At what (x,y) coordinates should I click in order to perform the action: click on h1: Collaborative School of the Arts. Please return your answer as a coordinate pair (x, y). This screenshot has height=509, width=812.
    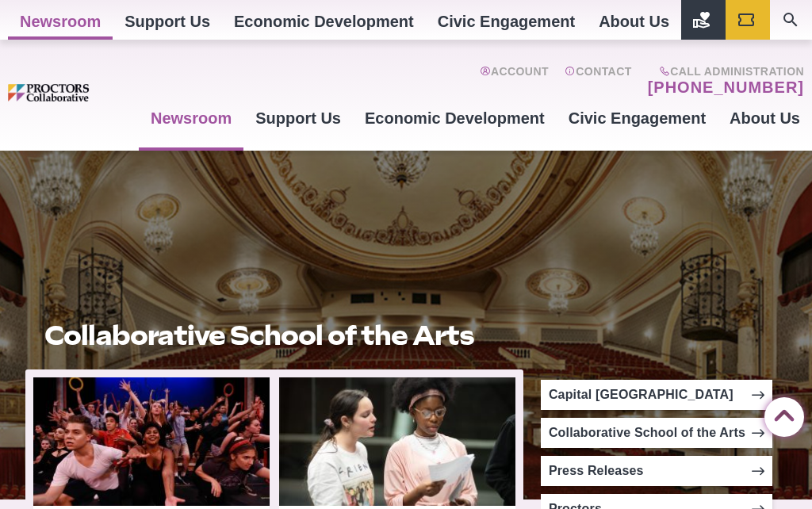
    Looking at the image, I should click on (274, 336).